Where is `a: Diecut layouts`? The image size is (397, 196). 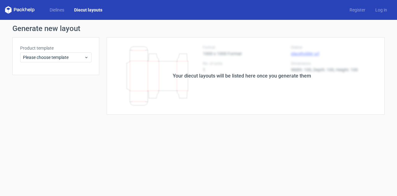 a: Diecut layouts is located at coordinates (88, 10).